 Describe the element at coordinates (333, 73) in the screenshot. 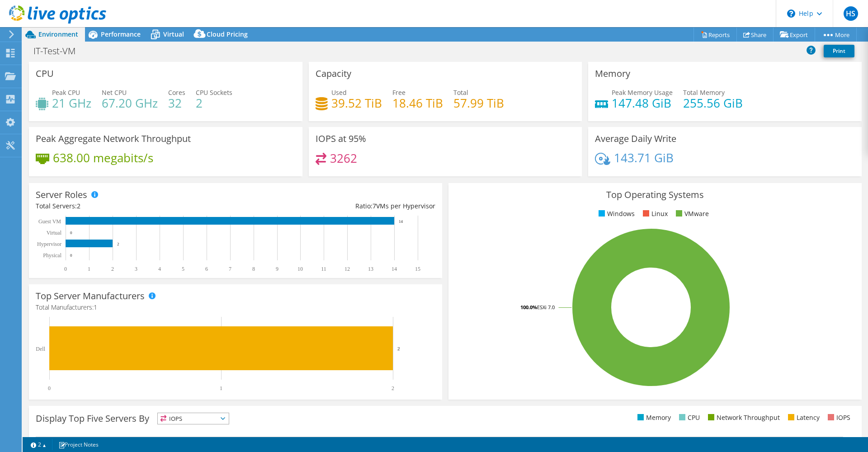

I see `h3: Capacity` at that location.